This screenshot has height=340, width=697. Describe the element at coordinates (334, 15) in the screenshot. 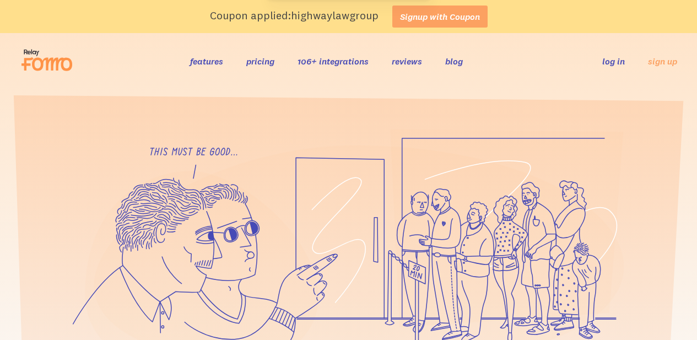

I see `span: highwaylawgroup` at that location.